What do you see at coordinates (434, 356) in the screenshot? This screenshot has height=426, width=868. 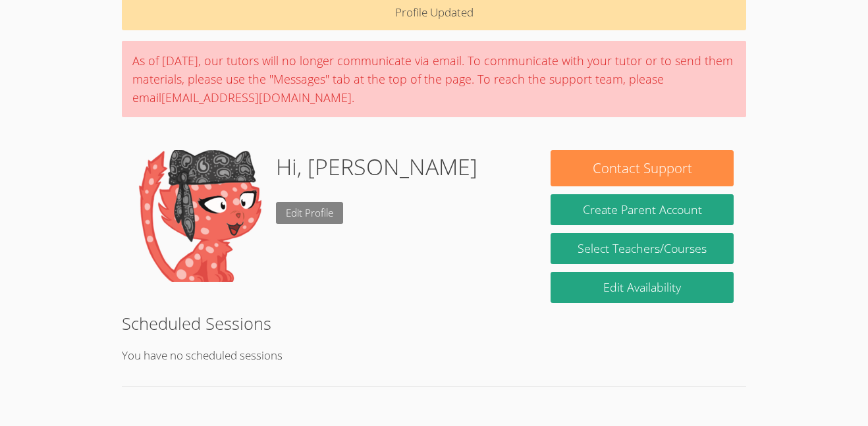 I see `p: You have no scheduled sessions` at bounding box center [434, 356].